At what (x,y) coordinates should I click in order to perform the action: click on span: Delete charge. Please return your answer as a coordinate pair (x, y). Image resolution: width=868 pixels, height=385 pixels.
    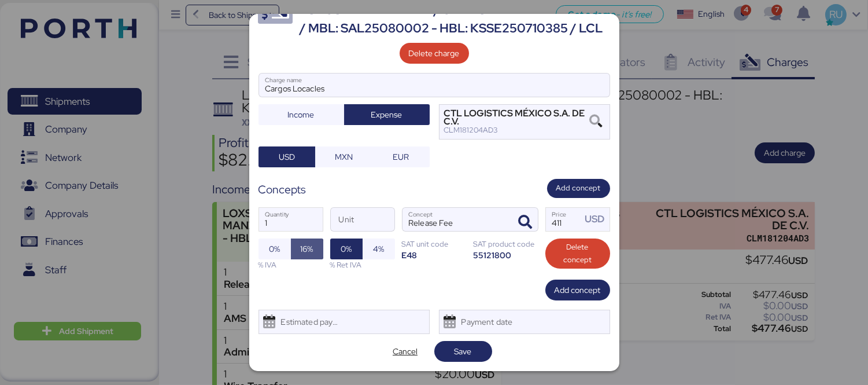
    Looking at the image, I should click on (434, 53).